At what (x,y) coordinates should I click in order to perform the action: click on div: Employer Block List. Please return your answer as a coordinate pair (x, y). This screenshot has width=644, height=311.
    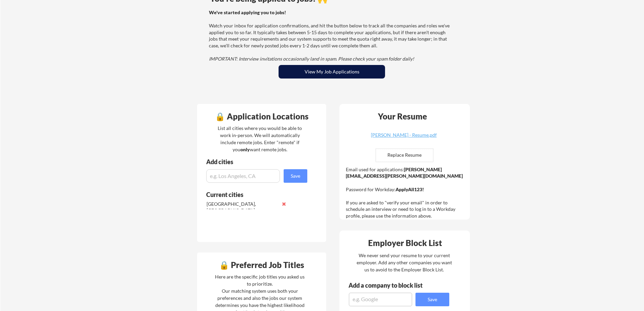
    Looking at the image, I should click on (405, 243).